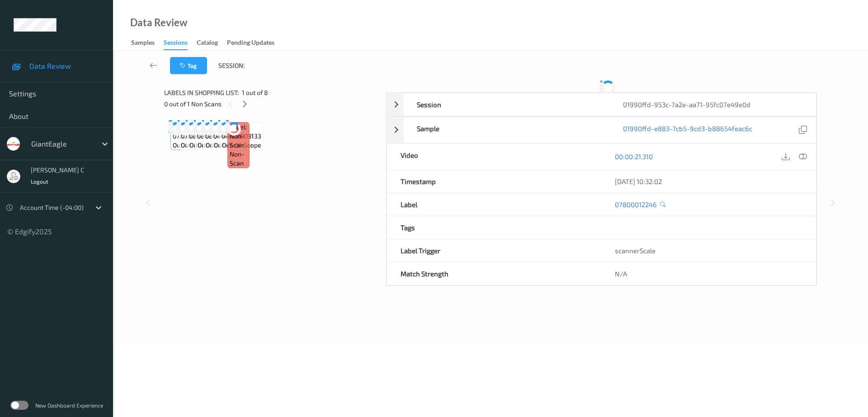 This screenshot has height=417, width=868. Describe the element at coordinates (506, 105) in the screenshot. I see `div: Session` at that location.